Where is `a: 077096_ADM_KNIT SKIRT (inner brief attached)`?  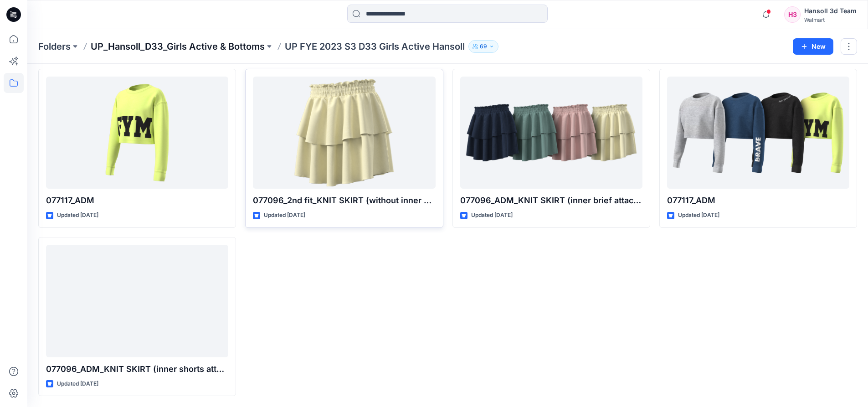 a: 077096_ADM_KNIT SKIRT (inner brief attached) is located at coordinates (551, 132).